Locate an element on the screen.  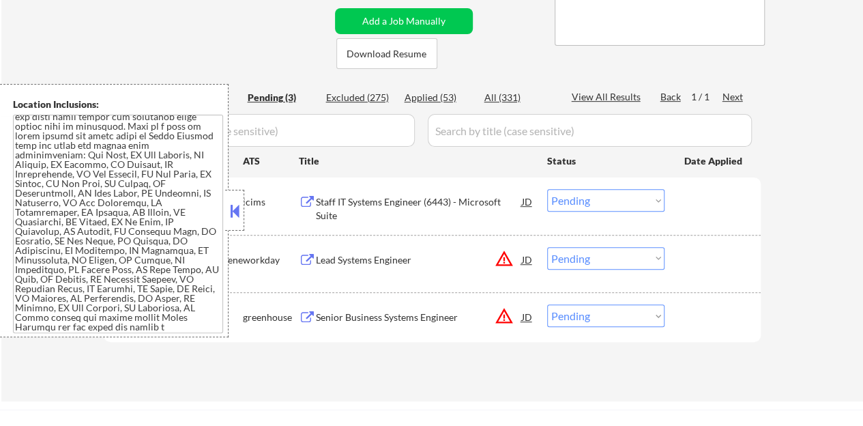
div: Date Applied is located at coordinates (714, 161).